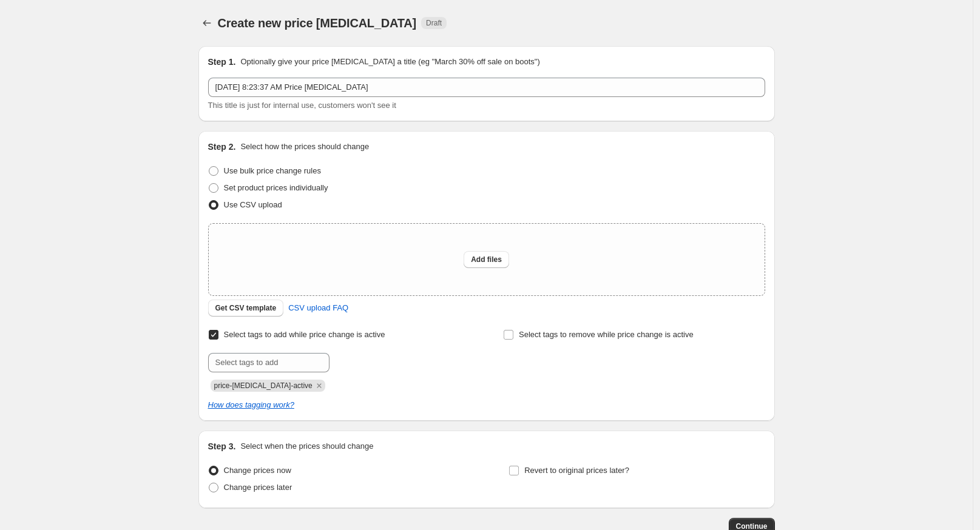 The image size is (980, 530). I want to click on span: Set product prices individually, so click(276, 187).